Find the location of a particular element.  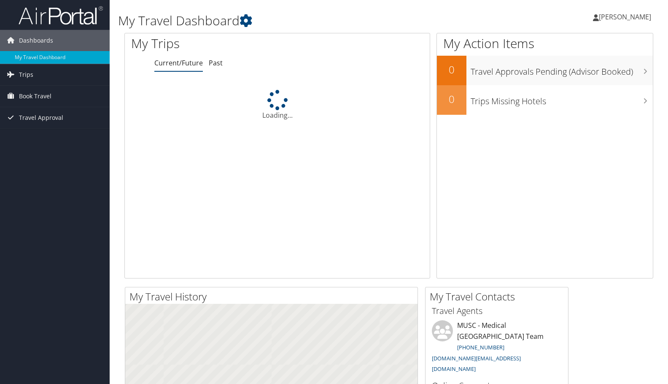

a: 0Trips Missing Hotels is located at coordinates (545, 100).